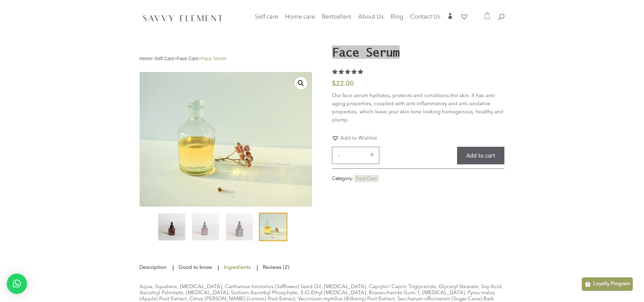 The image size is (644, 302). Describe the element at coordinates (418, 108) in the screenshot. I see `p: Our face serum hydrates, protects and conditions the skin. It has anti-aging properties, coupled ...` at that location.